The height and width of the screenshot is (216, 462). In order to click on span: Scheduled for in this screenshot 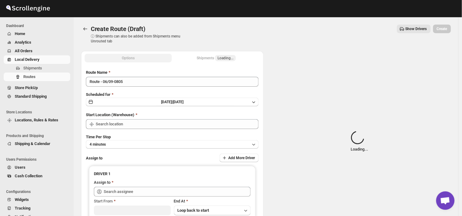, I will do `click(98, 94)`.